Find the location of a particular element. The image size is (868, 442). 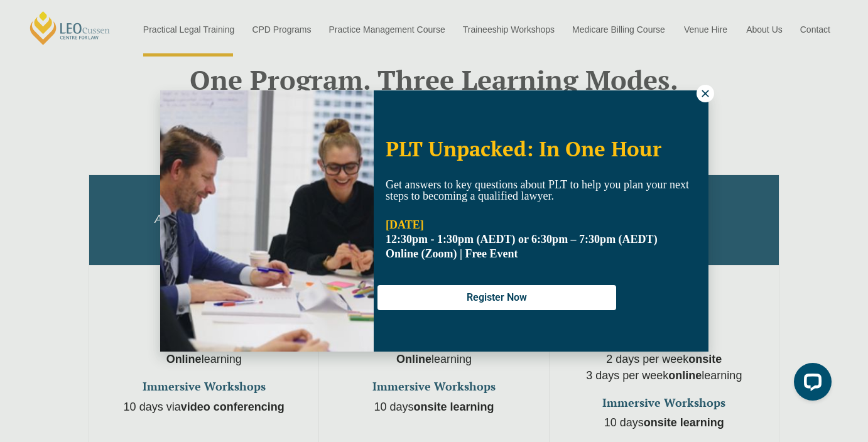

strong: 12:30pm - 1:30pm (AEDT) or 6:30pm – 7:30pm (AEDT) is located at coordinates (521, 239).